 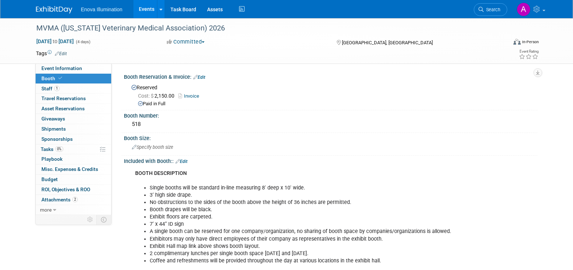 What do you see at coordinates (73, 159) in the screenshot?
I see `a: Playbook` at bounding box center [73, 159].